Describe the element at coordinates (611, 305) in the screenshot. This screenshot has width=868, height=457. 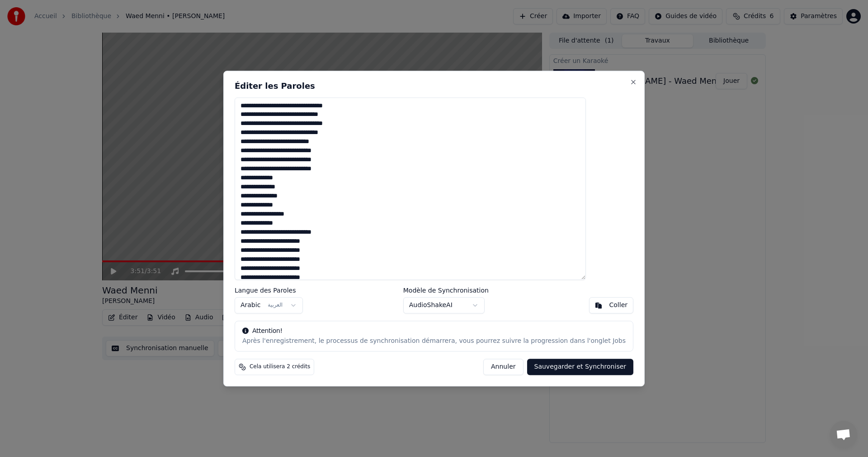
I see `button: Coller` at that location.